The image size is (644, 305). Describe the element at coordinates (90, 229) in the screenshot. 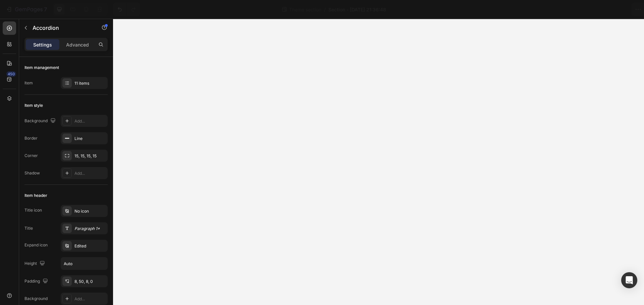

I see `div: Paragraph 1*` at that location.